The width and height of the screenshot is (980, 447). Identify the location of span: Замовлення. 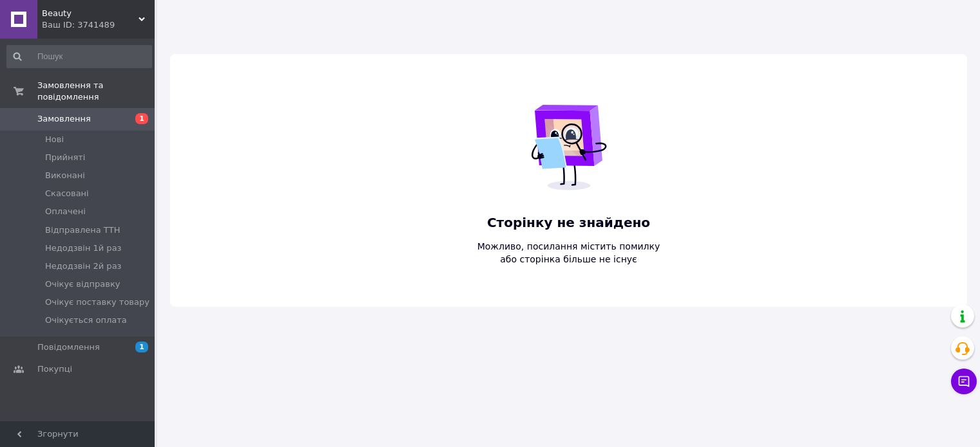
(63, 119).